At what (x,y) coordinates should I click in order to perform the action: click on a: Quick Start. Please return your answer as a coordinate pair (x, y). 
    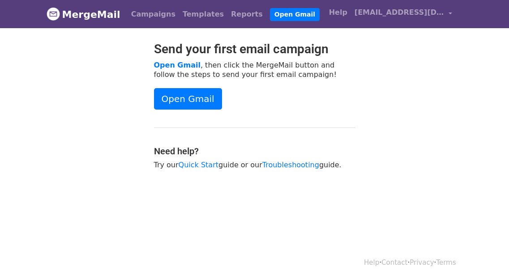
    Looking at the image, I should click on (198, 165).